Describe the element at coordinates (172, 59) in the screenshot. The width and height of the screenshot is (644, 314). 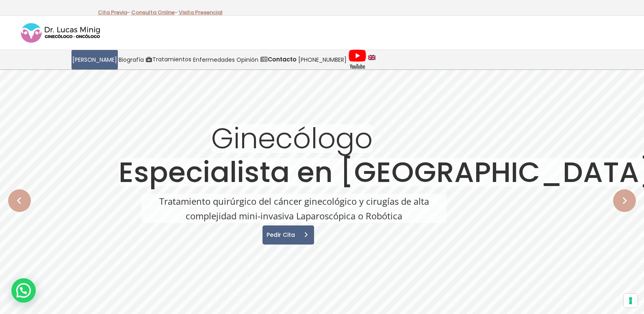
I see `span: Tratamientos` at that location.